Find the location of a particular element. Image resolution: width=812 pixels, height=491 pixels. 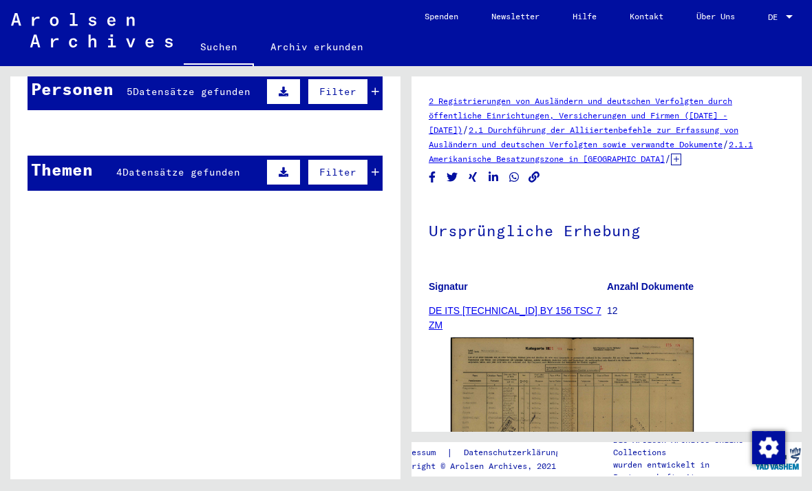

b: Signatur is located at coordinates (448, 286).